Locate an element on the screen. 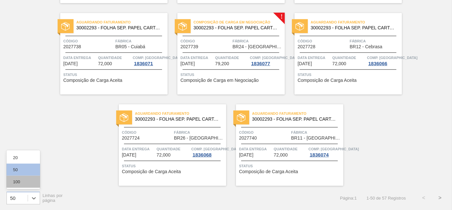 The image size is (452, 210). span: BR11 - São Luís is located at coordinates (317, 138).